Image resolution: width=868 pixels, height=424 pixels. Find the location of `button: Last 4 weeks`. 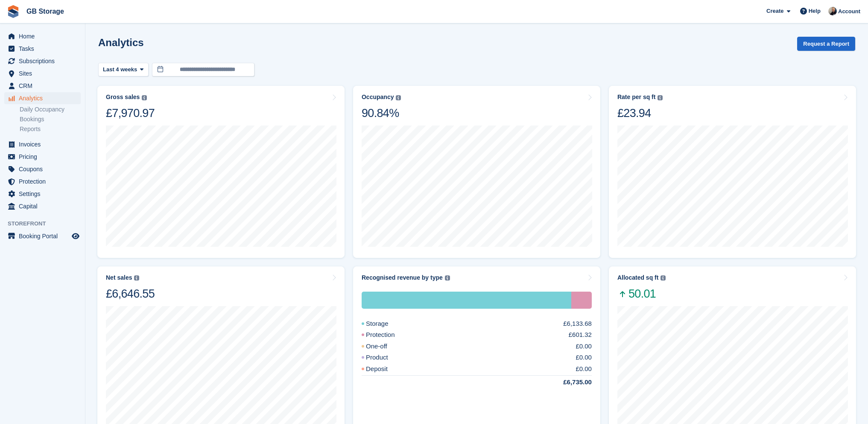

button: Last 4 weeks is located at coordinates (124, 69).